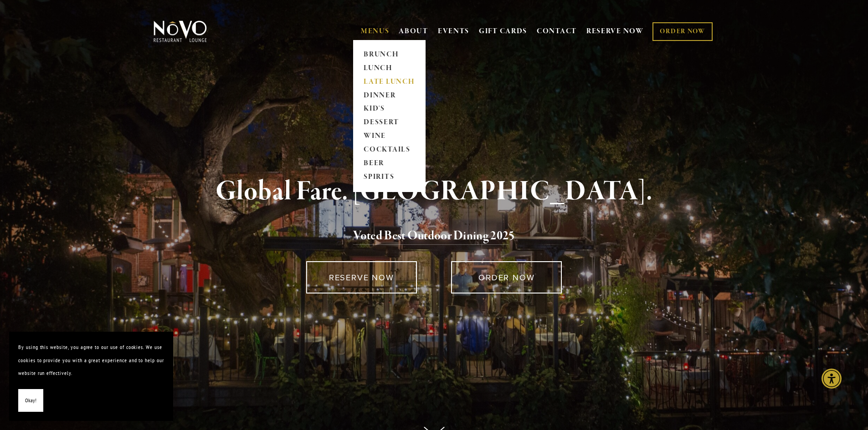 Image resolution: width=868 pixels, height=430 pixels. Describe the element at coordinates (180, 32) in the screenshot. I see `img: Novo Restaurant &amp; Lounge` at that location.